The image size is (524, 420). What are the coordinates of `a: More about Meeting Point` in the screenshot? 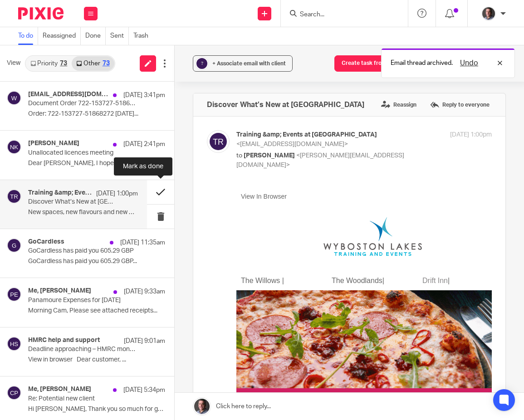 It's located at (50, 342).